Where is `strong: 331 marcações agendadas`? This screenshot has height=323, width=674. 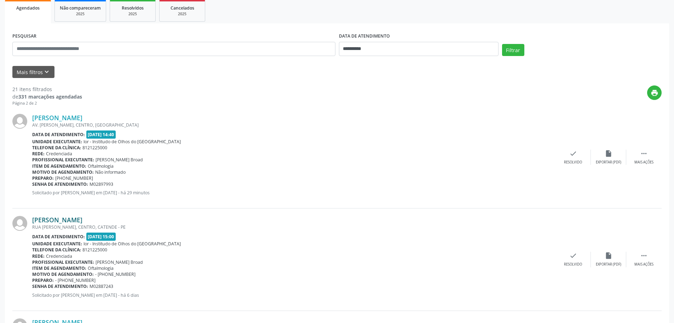 strong: 331 marcações agendadas is located at coordinates (50, 96).